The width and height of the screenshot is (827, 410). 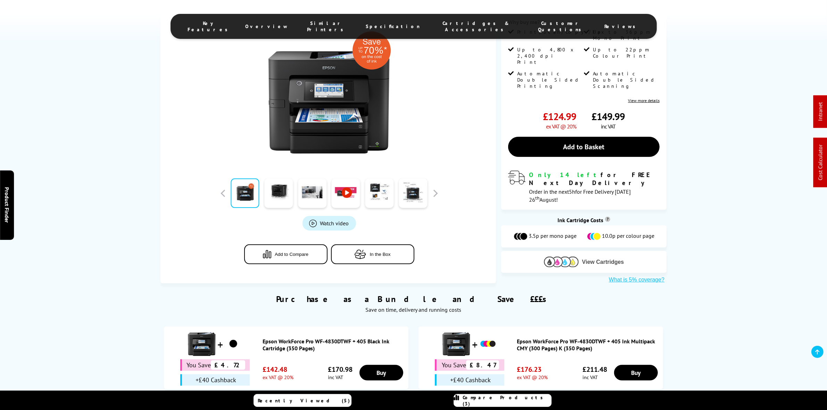 I want to click on span: £142.48, so click(x=278, y=370).